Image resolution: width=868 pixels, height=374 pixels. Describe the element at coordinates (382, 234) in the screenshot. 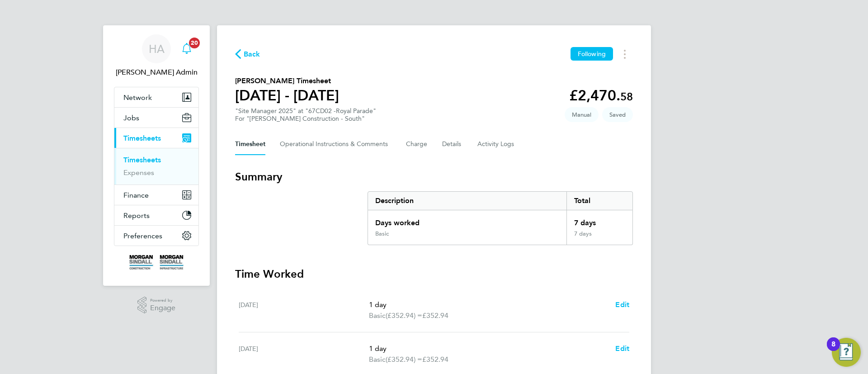

I see `div: Basic` at that location.